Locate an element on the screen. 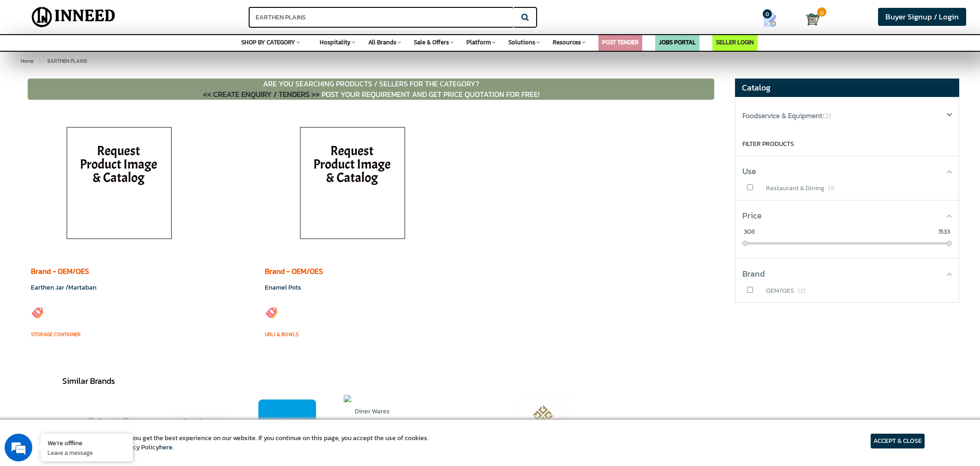 The height and width of the screenshot is (466, 980). span: 308 is located at coordinates (750, 232).